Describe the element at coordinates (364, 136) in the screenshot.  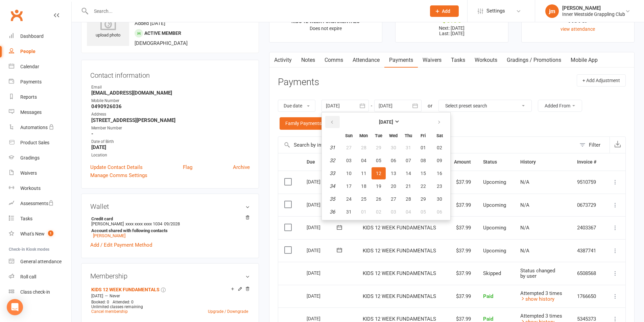
I see `small: Monday` at that location.